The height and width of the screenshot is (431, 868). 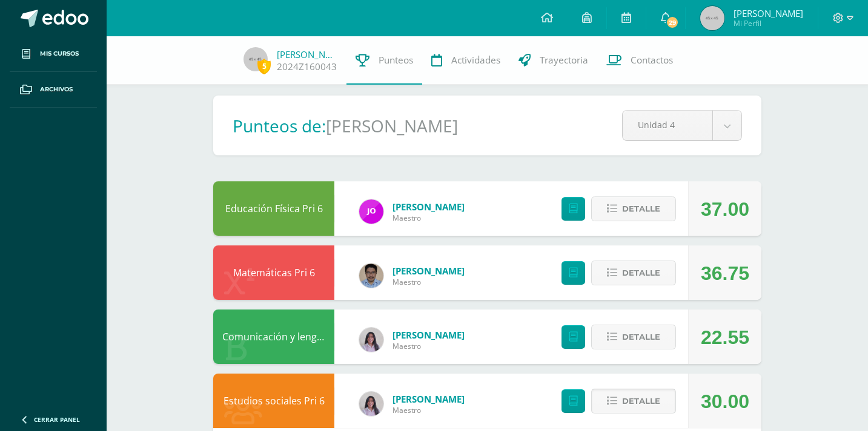 I want to click on img: 183d03328e61c7e8ae64f8e4a7cfdcef.png, so click(x=371, y=276).